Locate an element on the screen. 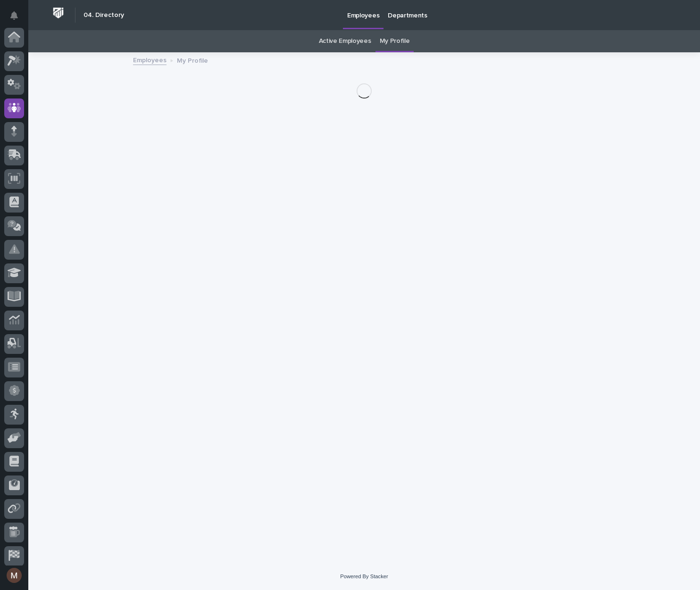 This screenshot has width=700, height=590. a: Employees is located at coordinates (149, 59).